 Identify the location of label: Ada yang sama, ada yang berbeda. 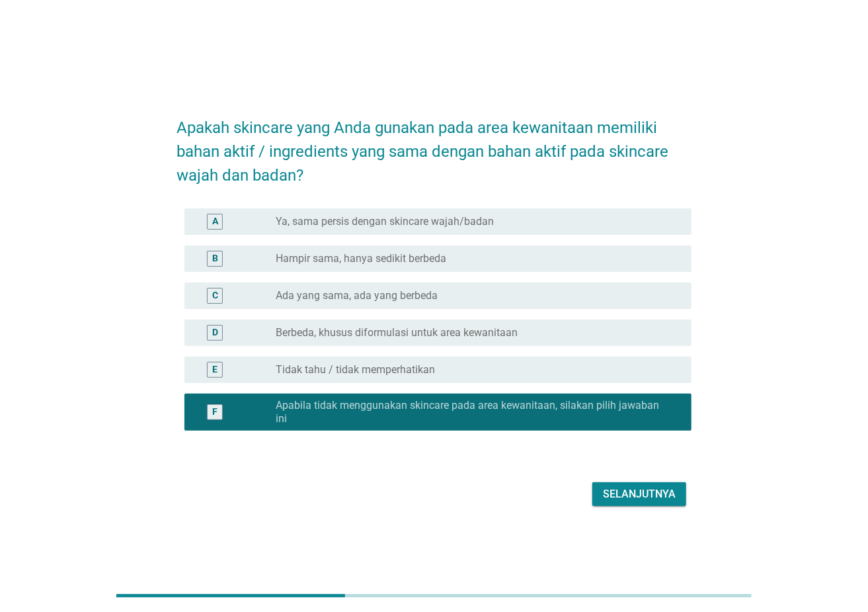
(356, 296).